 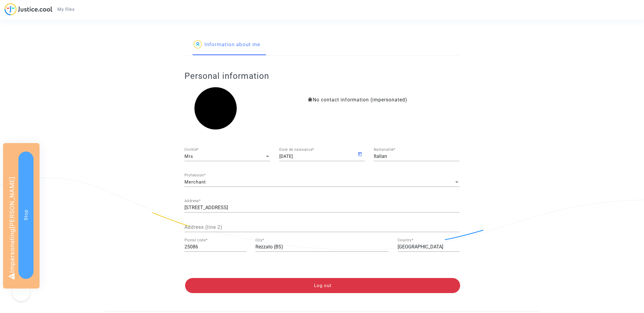 I want to click on img: icon-passager.svg, so click(x=198, y=44).